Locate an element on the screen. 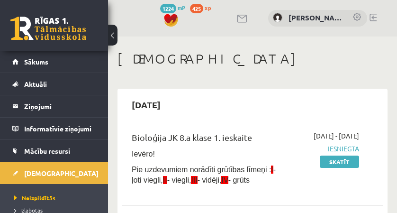  span: I is located at coordinates (272, 169).